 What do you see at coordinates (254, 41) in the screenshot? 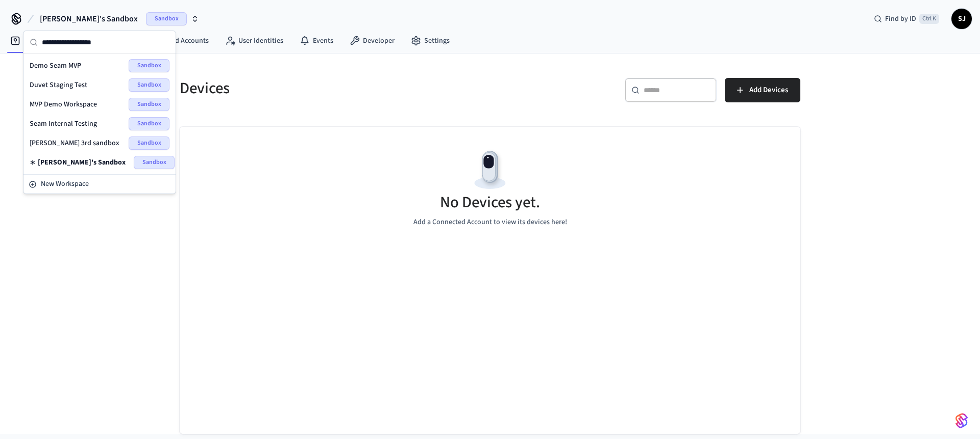
I see `a: User Identities` at bounding box center [254, 41].